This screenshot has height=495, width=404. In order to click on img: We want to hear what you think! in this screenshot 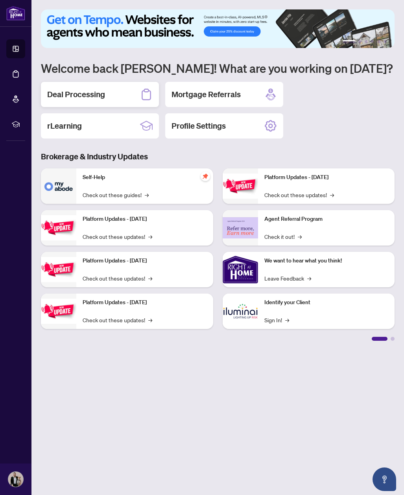, I will do `click(240, 269)`.